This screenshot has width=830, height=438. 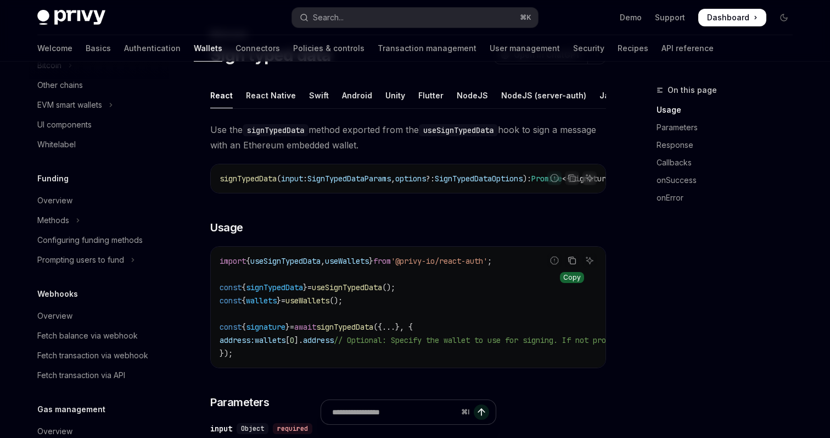 I want to click on div: Fetch balance via webhook, so click(x=87, y=336).